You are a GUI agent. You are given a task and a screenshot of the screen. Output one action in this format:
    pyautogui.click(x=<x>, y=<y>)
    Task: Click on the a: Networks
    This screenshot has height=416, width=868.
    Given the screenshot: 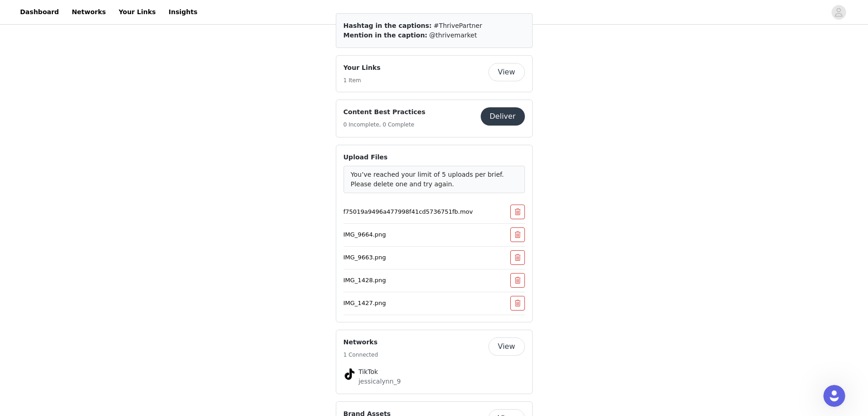 What is the action you would take?
    pyautogui.click(x=88, y=12)
    